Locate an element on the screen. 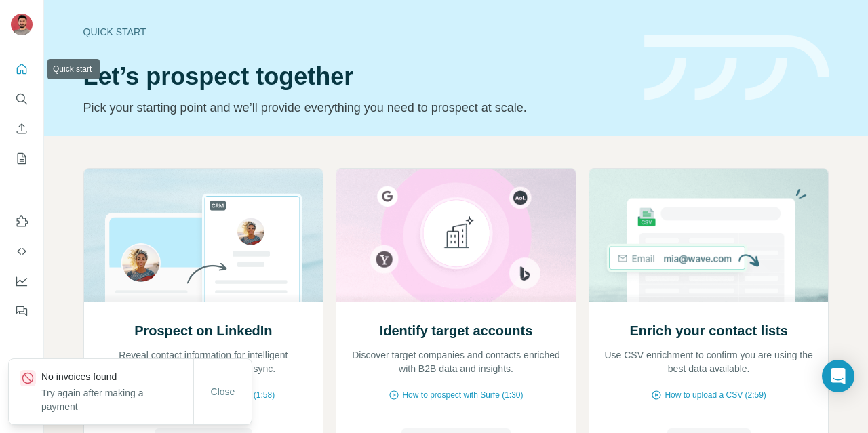 The width and height of the screenshot is (868, 433). button: Use Surfe API is located at coordinates (22, 252).